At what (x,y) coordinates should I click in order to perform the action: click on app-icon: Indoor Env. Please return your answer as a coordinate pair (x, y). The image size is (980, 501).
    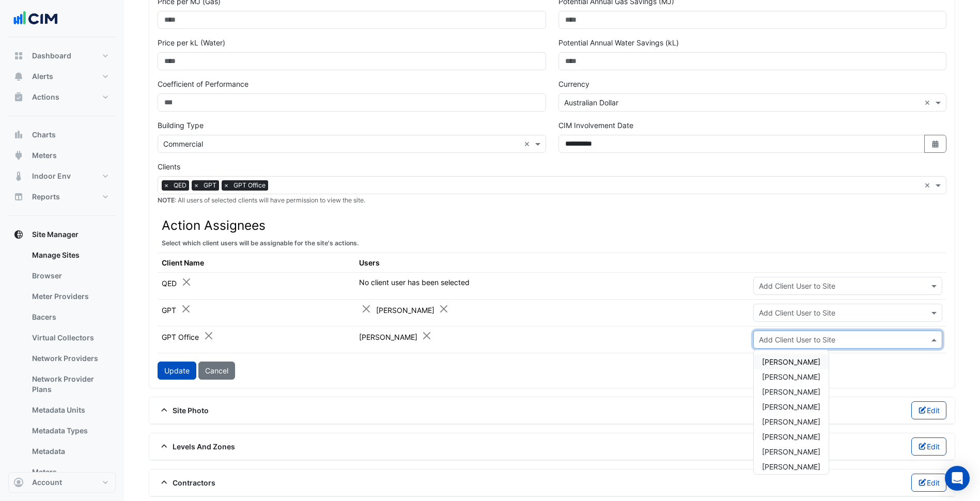
    Looking at the image, I should click on (19, 176).